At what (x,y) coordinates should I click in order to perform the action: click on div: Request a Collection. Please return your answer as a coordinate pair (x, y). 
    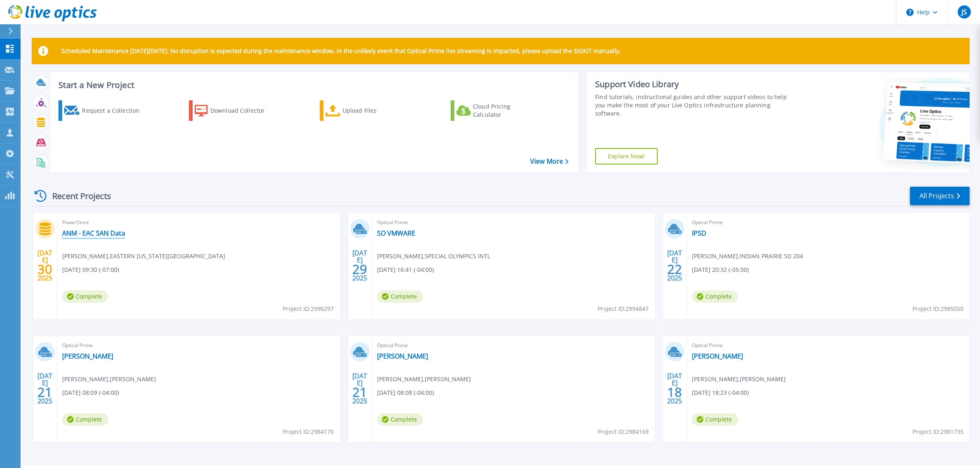
    Looking at the image, I should click on (115, 110).